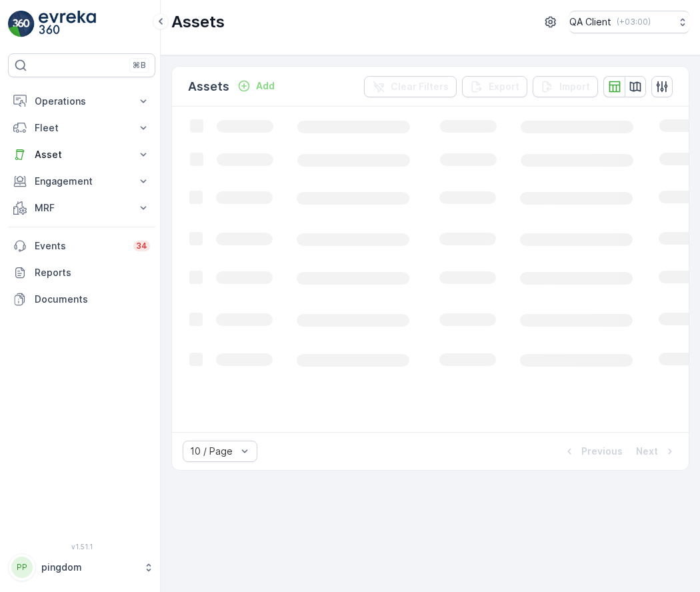 The image size is (700, 592). What do you see at coordinates (81, 208) in the screenshot?
I see `button: MRF` at bounding box center [81, 208].